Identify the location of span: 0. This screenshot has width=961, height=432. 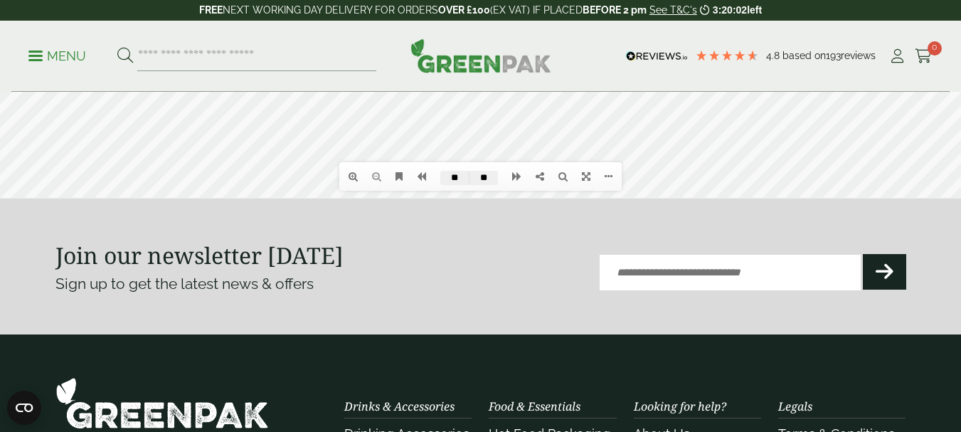
(934, 48).